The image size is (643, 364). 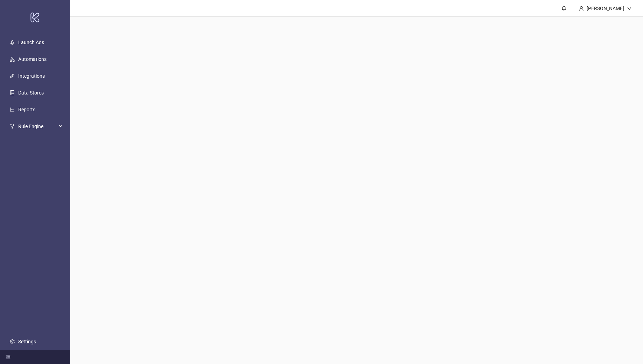 I want to click on span: user, so click(x=582, y=9).